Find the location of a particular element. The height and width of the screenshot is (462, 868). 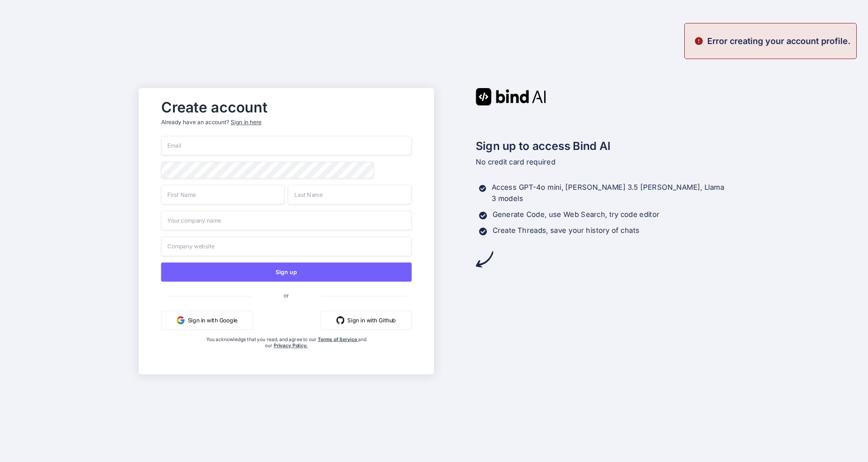

span: or is located at coordinates (286, 295).